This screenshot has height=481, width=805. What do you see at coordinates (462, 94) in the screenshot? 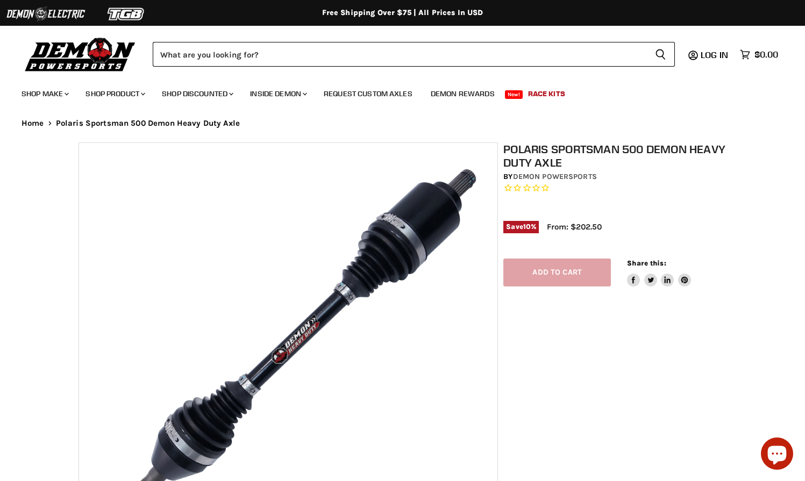
I see `a: Demon Rewards` at bounding box center [462, 94].